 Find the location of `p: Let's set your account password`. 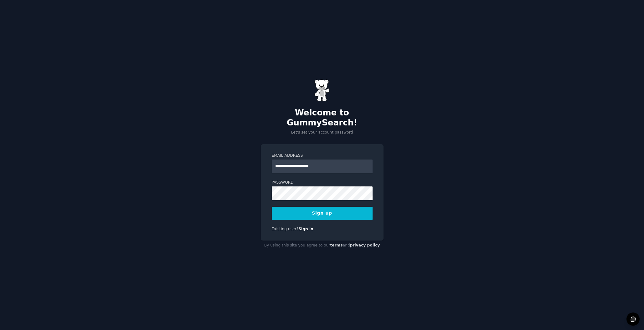

p: Let's set your account password is located at coordinates (322, 132).